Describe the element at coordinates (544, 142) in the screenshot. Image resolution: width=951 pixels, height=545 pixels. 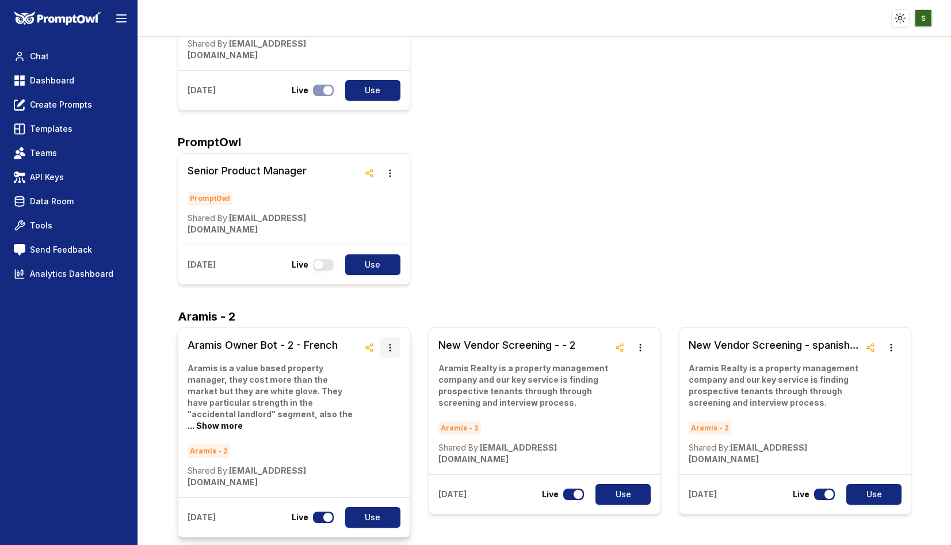
I see `h2: PromptOwl` at that location.